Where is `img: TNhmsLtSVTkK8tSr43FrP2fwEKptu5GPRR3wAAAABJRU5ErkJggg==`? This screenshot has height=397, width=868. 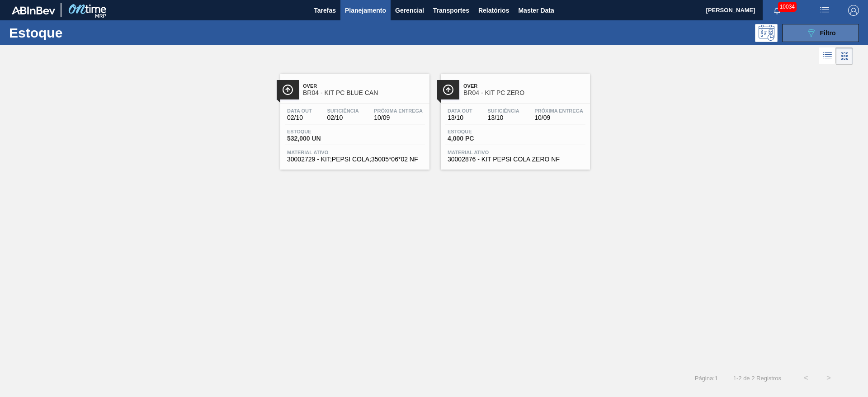
img: TNhmsLtSVTkK8tSr43FrP2fwEKptu5GPRR3wAAAABJRU5ErkJggg== is located at coordinates (33, 11).